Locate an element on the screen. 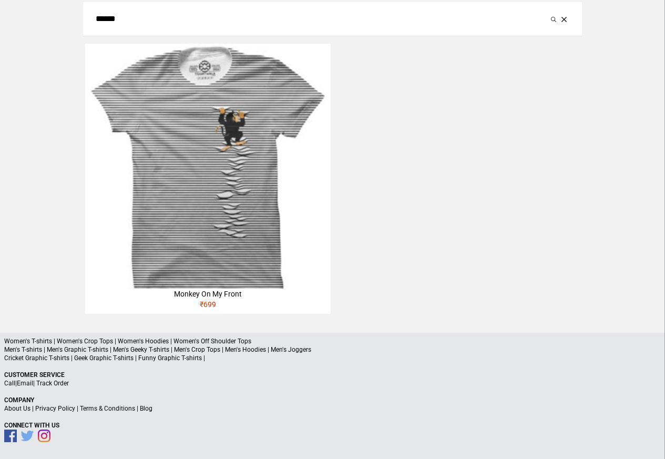  img: monkey-climbing-320x320.jpg is located at coordinates (208, 166).